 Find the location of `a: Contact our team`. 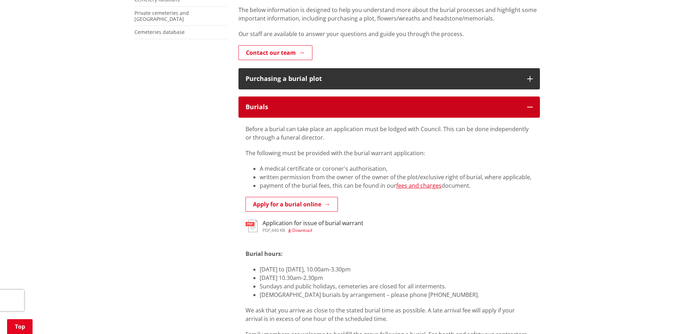

a: Contact our team is located at coordinates (275, 53).